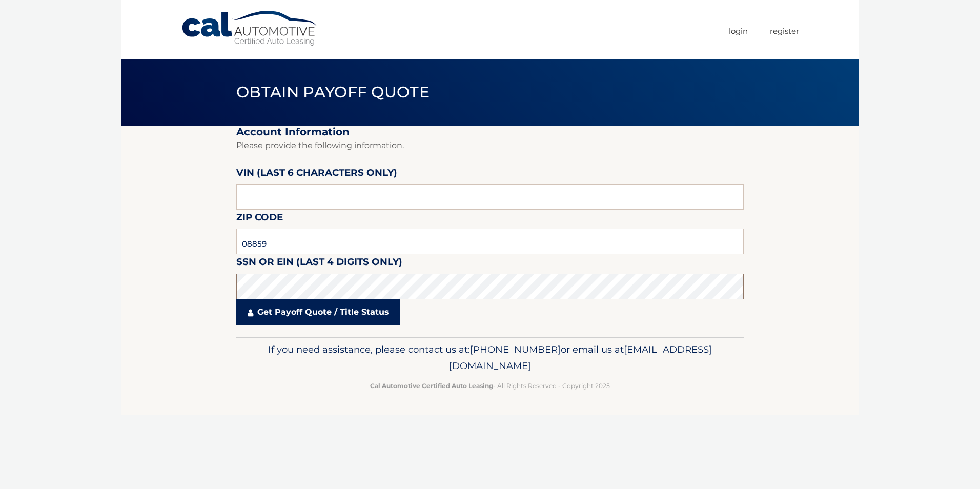 The image size is (980, 489). Describe the element at coordinates (333, 91) in the screenshot. I see `span: Obtain Payoff Quote` at that location.